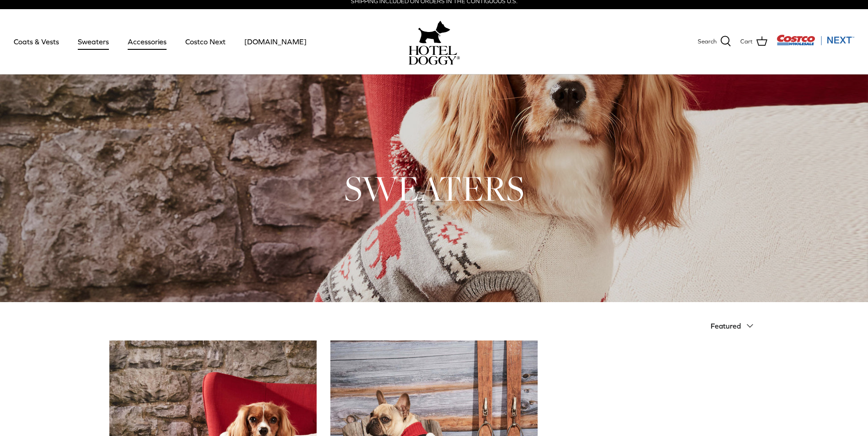 The height and width of the screenshot is (436, 868). I want to click on a: Cart, so click(754, 42).